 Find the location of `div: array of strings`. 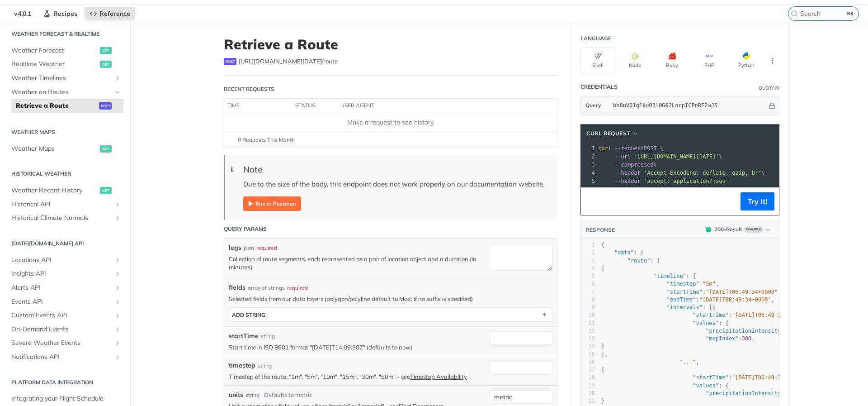

div: array of strings is located at coordinates (267, 288).